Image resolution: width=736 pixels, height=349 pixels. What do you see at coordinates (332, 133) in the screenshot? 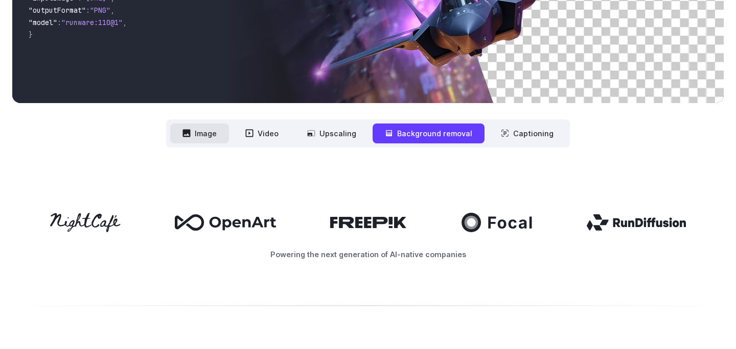
I see `button: Upscaling` at bounding box center [332, 133].